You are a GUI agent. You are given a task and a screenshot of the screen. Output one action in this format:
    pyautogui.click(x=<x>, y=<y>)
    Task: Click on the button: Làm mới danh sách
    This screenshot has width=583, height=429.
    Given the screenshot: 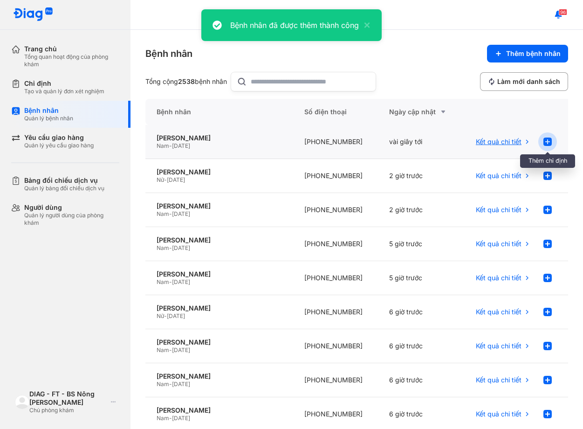 What is the action you would take?
    pyautogui.click(x=524, y=82)
    